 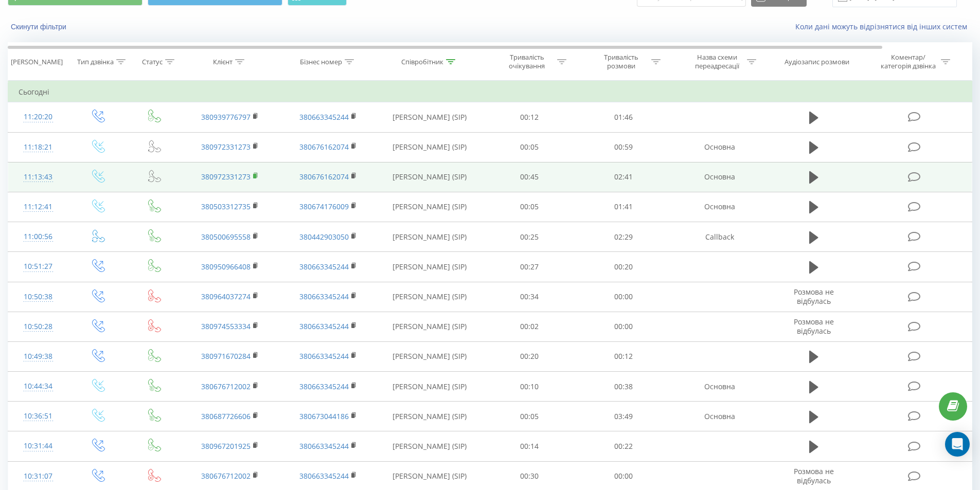 I want to click on div: Бізнес номер, so click(x=321, y=62).